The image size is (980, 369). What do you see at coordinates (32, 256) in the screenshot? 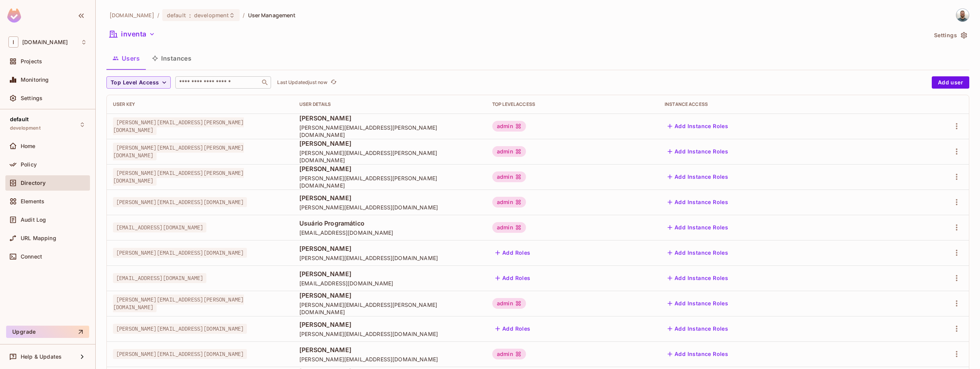
I see `span: Connect` at bounding box center [32, 256].